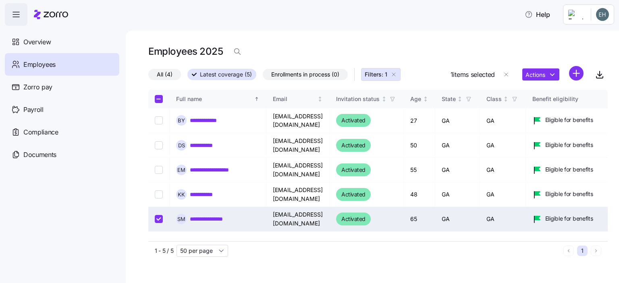  Describe the element at coordinates (472, 74) in the screenshot. I see `span: 1 items selected` at that location.